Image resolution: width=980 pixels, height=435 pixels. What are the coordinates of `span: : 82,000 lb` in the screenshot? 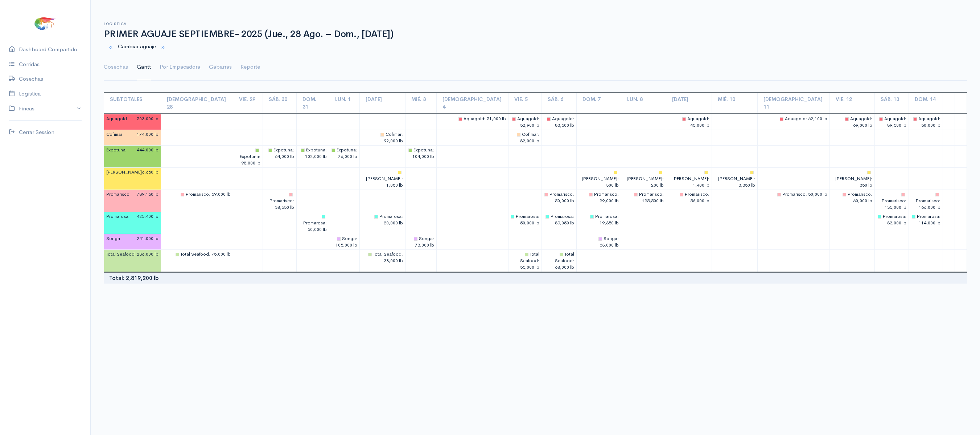 It's located at (528, 138).